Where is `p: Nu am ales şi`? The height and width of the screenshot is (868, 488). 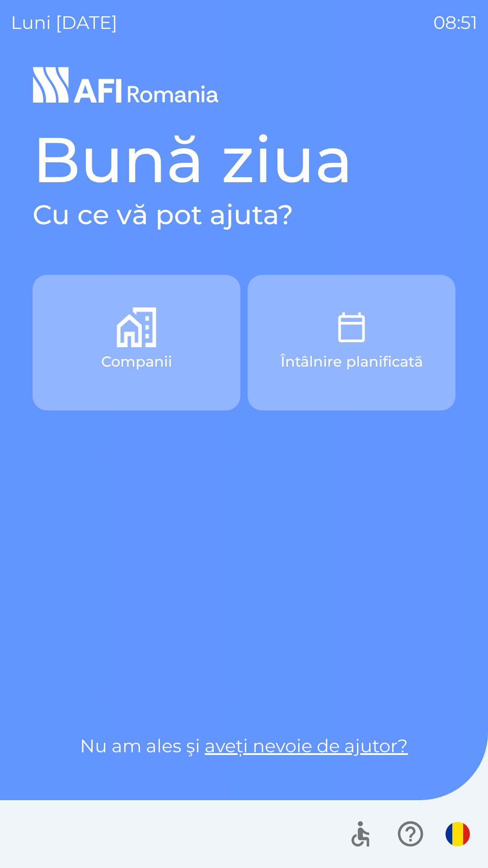 p: Nu am ales şi is located at coordinates (244, 746).